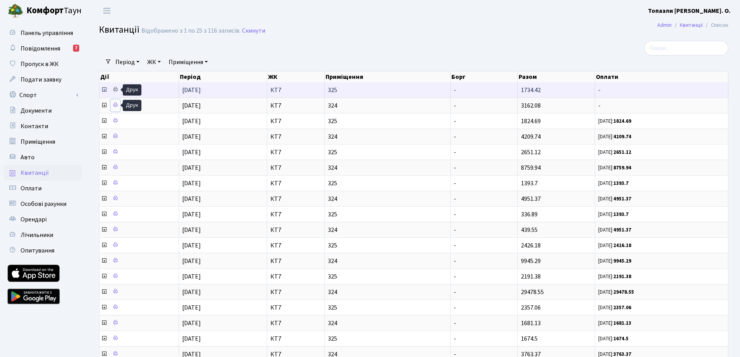 The width and height of the screenshot is (740, 357). Describe the element at coordinates (43, 204) in the screenshot. I see `a: Особові рахунки` at that location.